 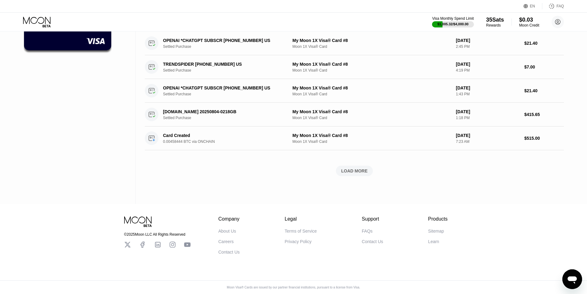 I want to click on div: Card Created, so click(x=223, y=135).